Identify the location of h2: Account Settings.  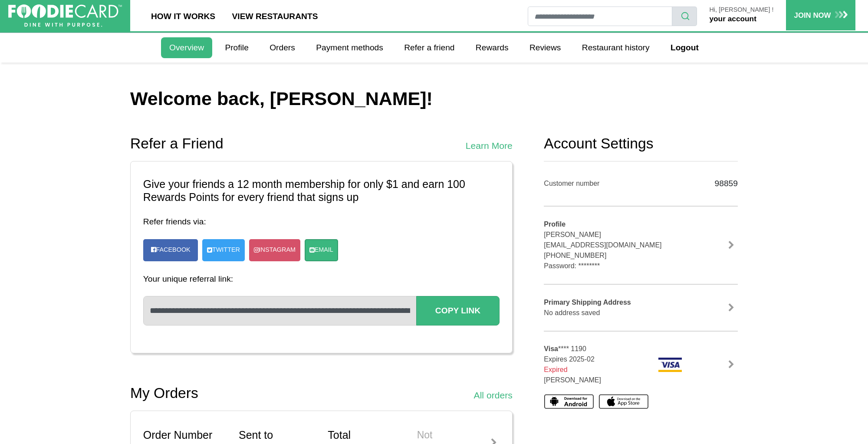
(640, 144).